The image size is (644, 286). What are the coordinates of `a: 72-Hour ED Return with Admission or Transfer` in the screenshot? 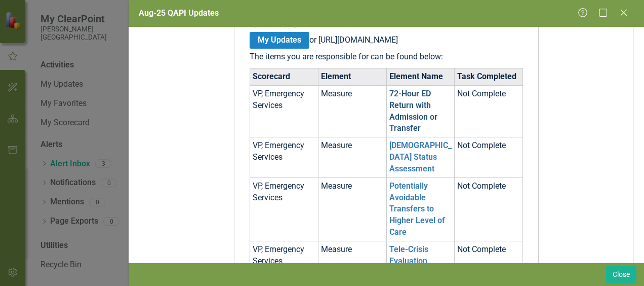 It's located at (413, 111).